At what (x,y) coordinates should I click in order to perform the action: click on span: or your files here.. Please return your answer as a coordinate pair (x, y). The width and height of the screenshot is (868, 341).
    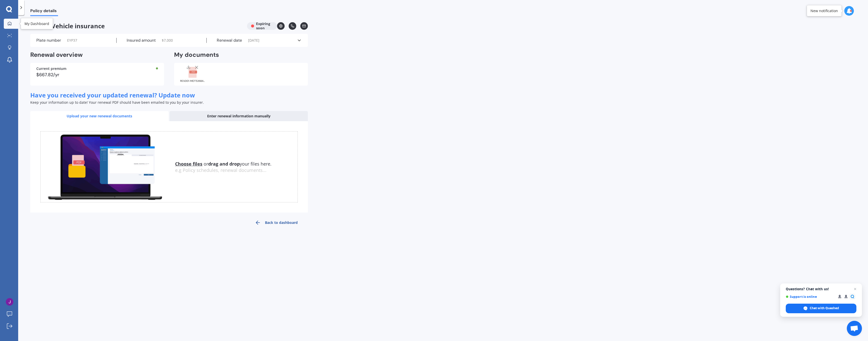
    Looking at the image, I should click on (223, 164).